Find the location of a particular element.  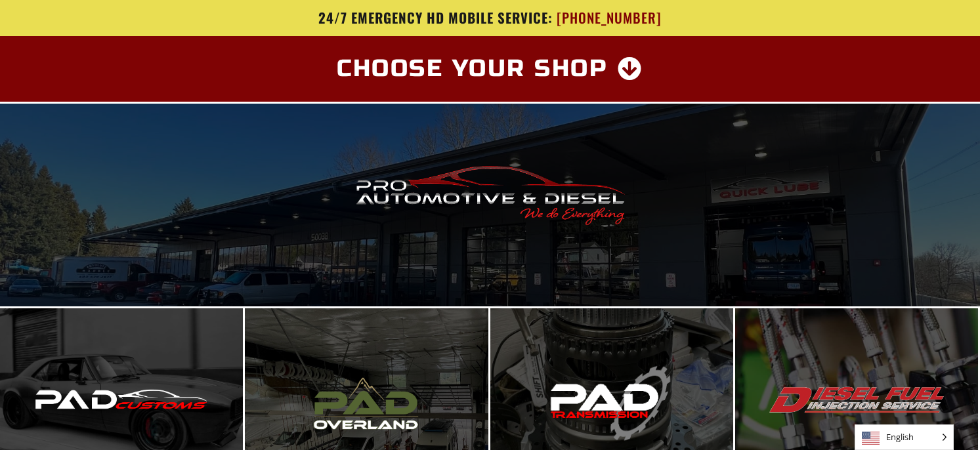

span: 24/7 Emergency HD Mobile Service: is located at coordinates (435, 17).